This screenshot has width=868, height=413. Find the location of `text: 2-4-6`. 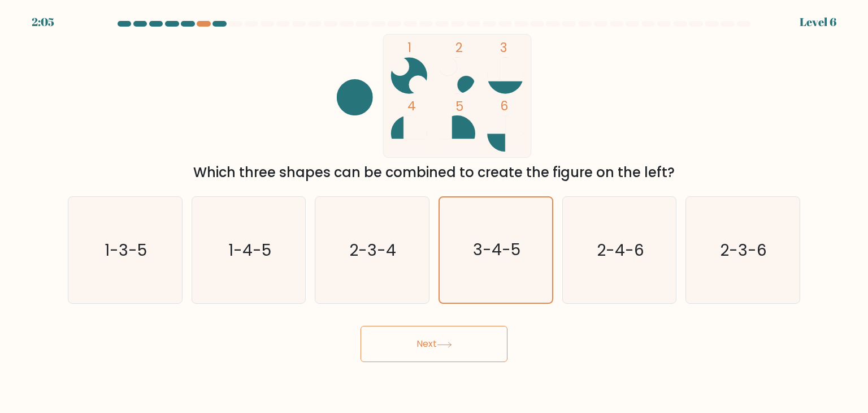

text: 2-4-6 is located at coordinates (620, 250).